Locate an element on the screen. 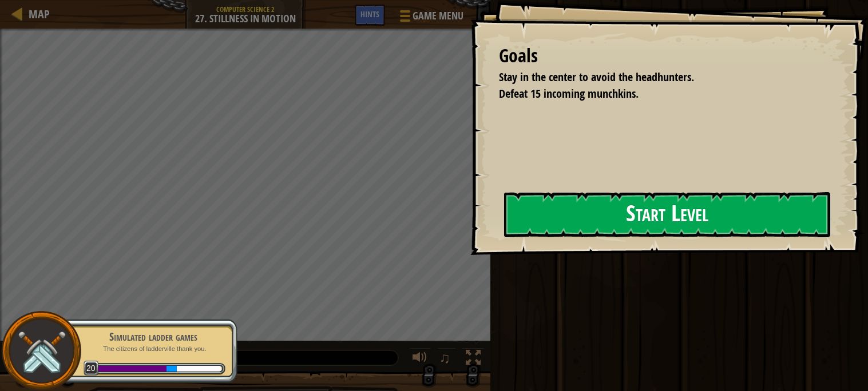 Image resolution: width=868 pixels, height=391 pixels. button: Toggle fullscreen is located at coordinates (473, 359).